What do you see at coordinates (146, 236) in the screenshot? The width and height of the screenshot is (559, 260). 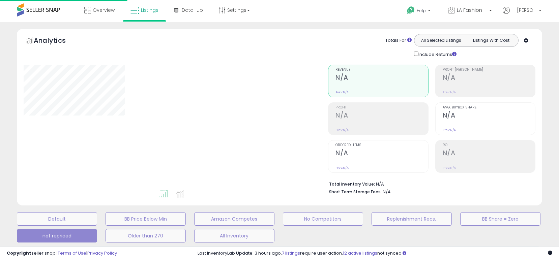 I see `button: Older than 270` at bounding box center [146, 236].